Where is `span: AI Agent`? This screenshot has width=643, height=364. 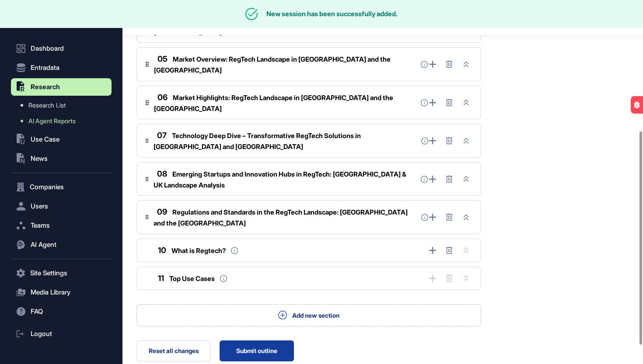
span: AI Agent is located at coordinates (44, 245).